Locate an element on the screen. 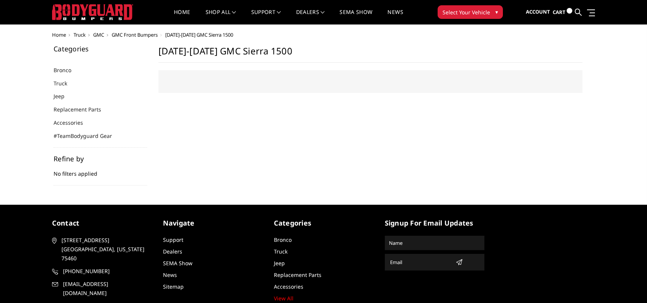 This screenshot has height=303, width=647. a: GMC Front Bumpers is located at coordinates (135, 35).